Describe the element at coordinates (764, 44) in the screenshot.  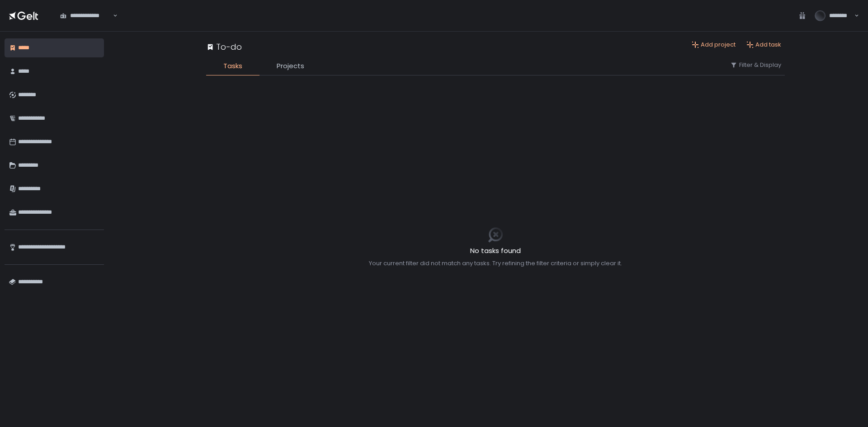
I see `button: Add task` at that location.